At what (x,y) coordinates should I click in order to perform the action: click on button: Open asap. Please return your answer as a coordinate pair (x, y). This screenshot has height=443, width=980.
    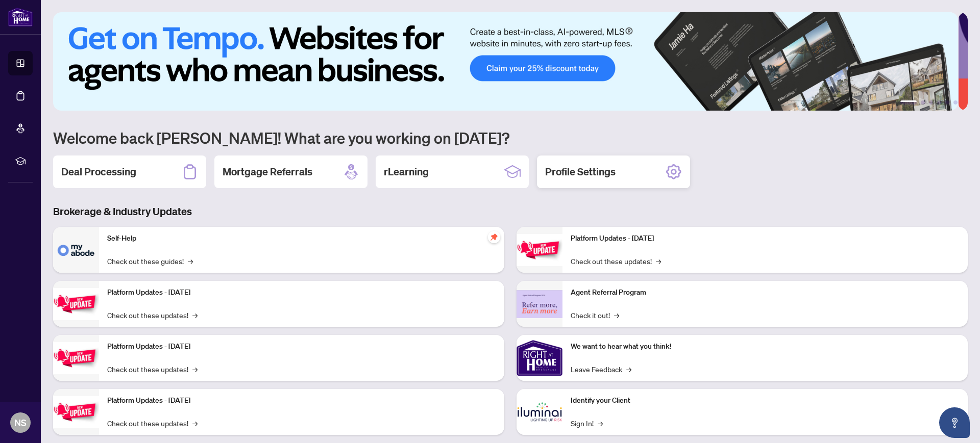
    Looking at the image, I should click on (954, 423).